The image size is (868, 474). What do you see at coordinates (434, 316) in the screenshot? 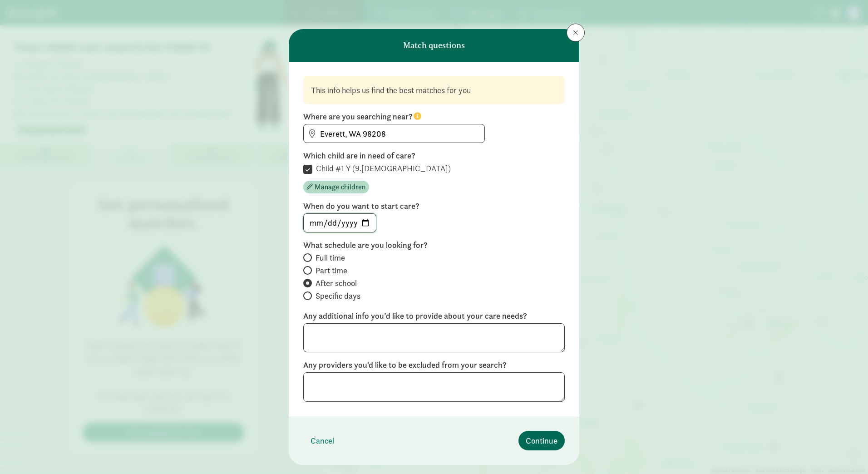
I see `label: Any additional info you’d like to provide about your care needs?` at bounding box center [434, 316].